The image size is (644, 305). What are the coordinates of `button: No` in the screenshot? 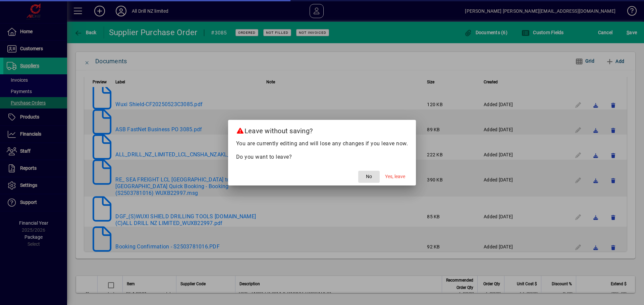 It's located at (368, 177).